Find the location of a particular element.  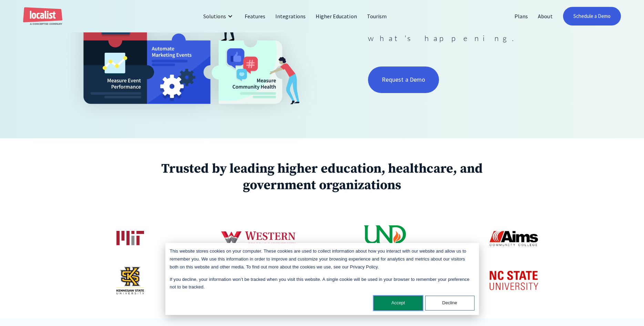

img: Western Colorado University logo is located at coordinates (258, 239).